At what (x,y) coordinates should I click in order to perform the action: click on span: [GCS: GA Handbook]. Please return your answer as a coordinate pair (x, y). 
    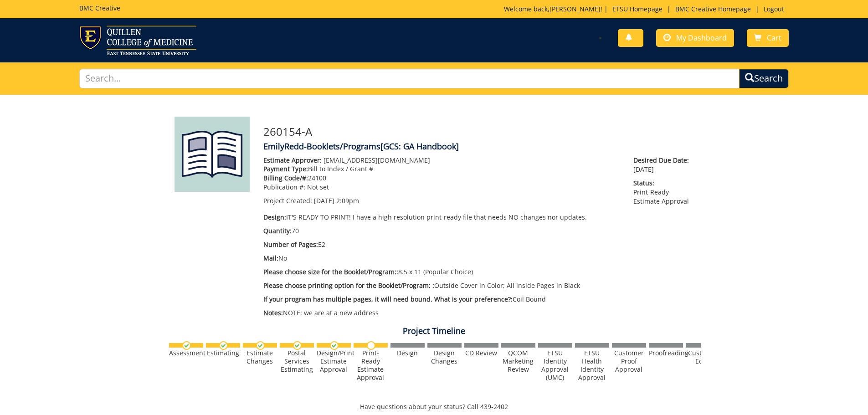
    Looking at the image, I should click on (420, 146).